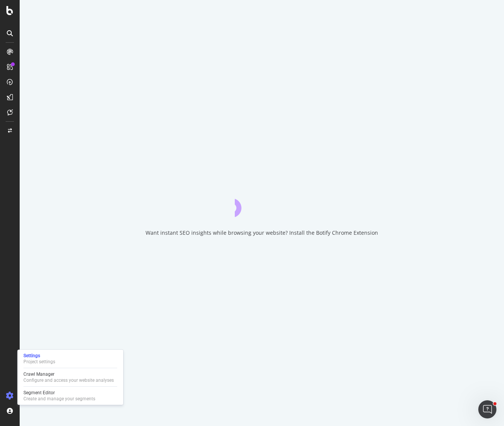  Describe the element at coordinates (39, 362) in the screenshot. I see `div: Project settings` at that location.